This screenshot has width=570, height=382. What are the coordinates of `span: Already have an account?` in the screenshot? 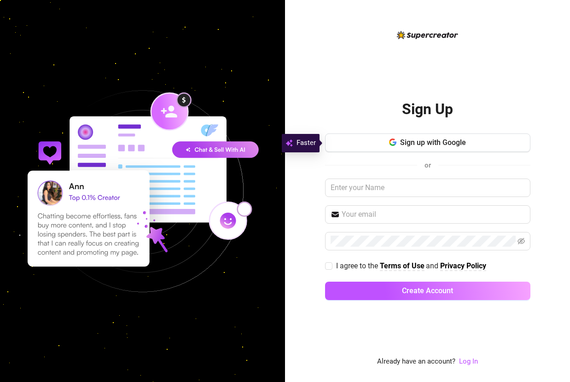 It's located at (417, 362).